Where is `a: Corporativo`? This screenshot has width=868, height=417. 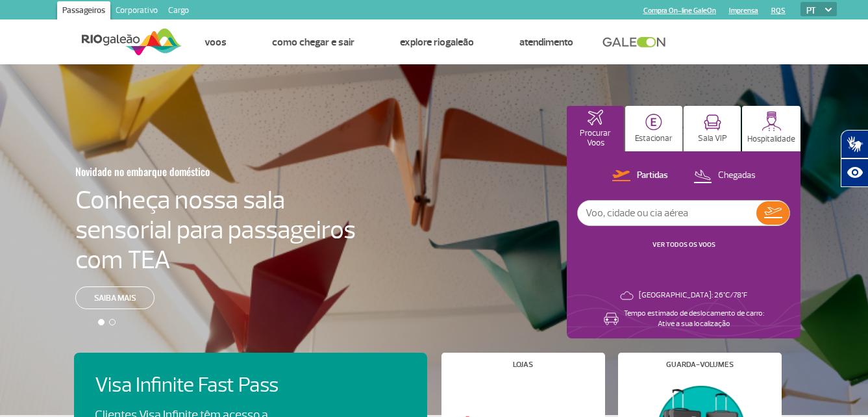 a: Corporativo is located at coordinates (136, 12).